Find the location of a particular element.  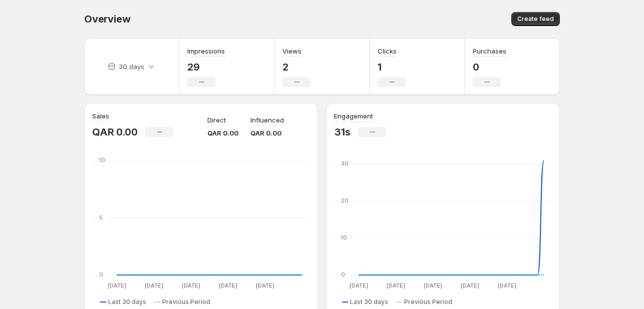

p: 0 is located at coordinates (489, 67).